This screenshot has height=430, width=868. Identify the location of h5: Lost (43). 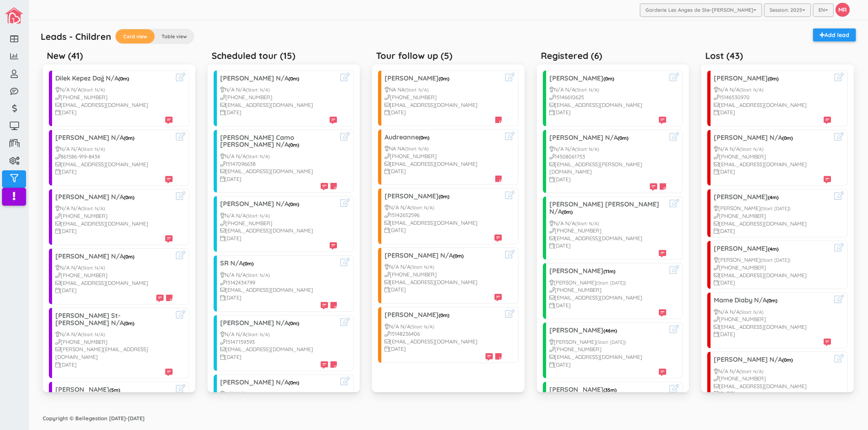
(724, 55).